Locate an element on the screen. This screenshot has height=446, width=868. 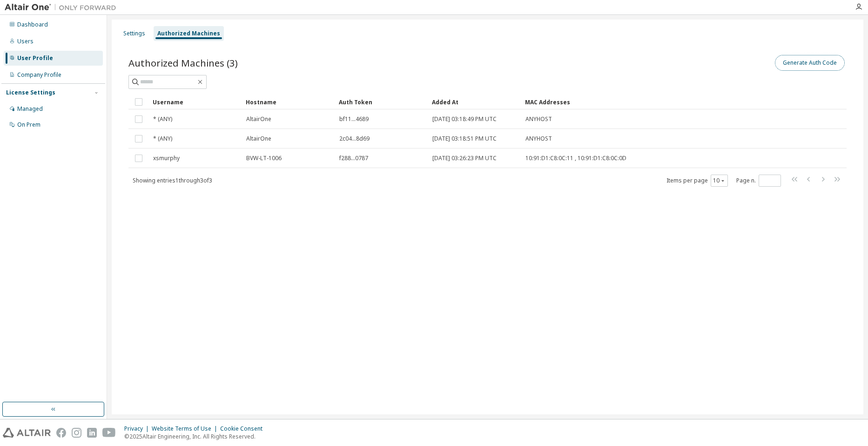
span: 10:91:D1:C8:0C:11 , 10:91:D1:C8:0C:0D is located at coordinates (576, 158).